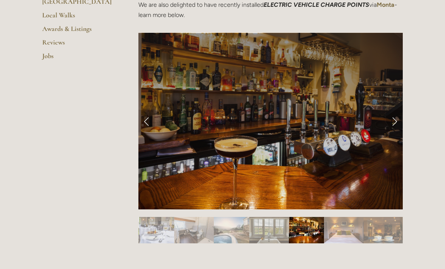  What do you see at coordinates (344, 230) in the screenshot?
I see `img: Slide 11` at bounding box center [344, 230].